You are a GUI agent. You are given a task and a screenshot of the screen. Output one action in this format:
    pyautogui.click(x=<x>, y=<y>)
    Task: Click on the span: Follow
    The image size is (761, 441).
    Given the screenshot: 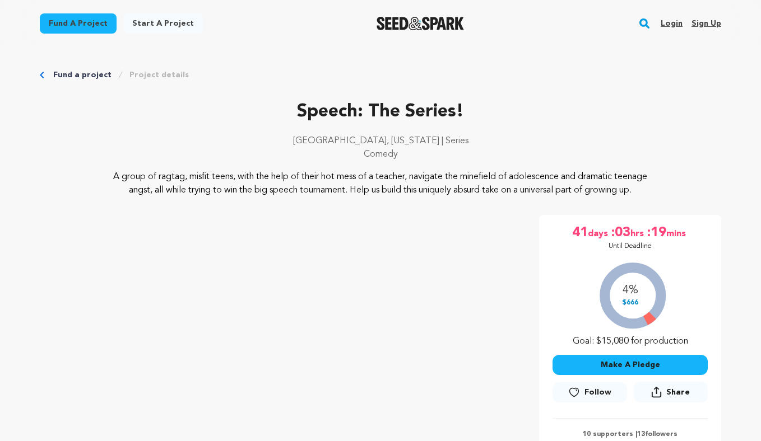 What is the action you would take?
    pyautogui.click(x=598, y=393)
    